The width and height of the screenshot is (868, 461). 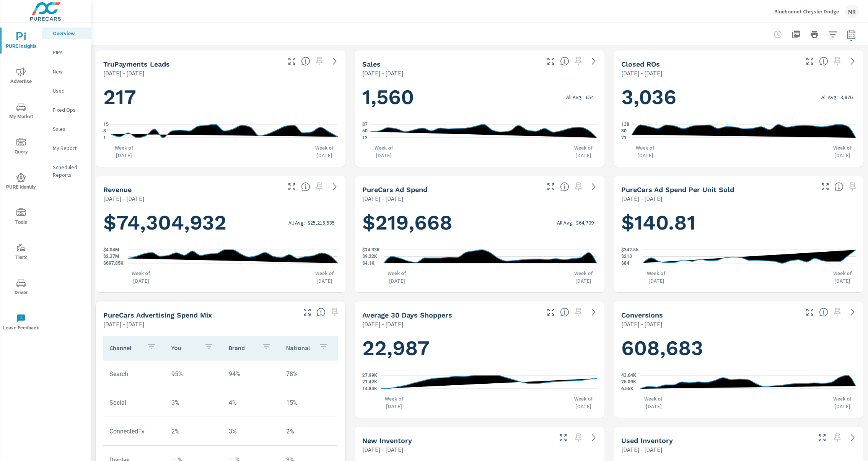 What do you see at coordinates (369, 389) in the screenshot?
I see `text: 14.84K` at bounding box center [369, 389].